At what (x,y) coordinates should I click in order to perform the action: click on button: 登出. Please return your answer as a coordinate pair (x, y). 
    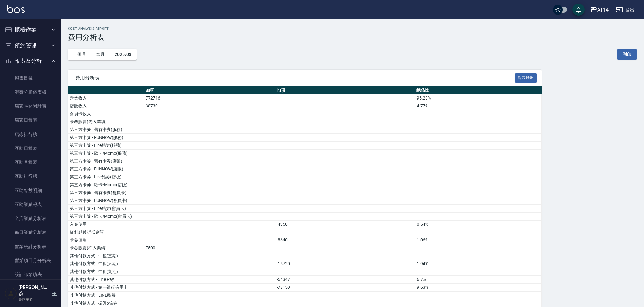
    Looking at the image, I should click on (625, 10).